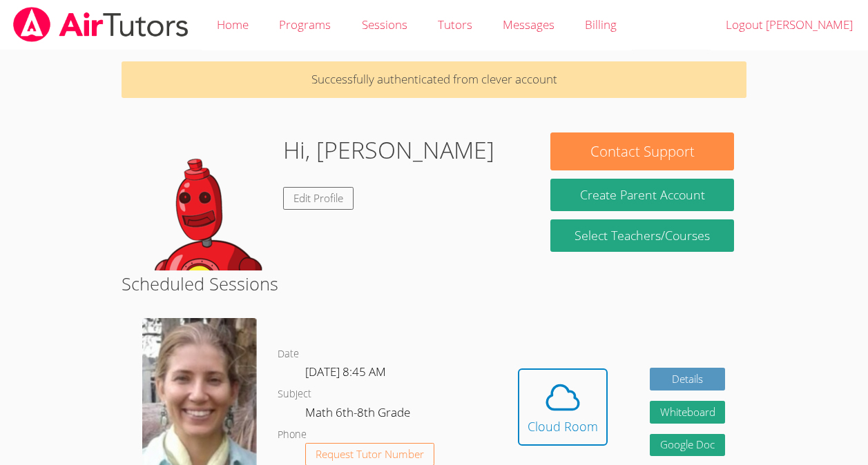  Describe the element at coordinates (434, 80) in the screenshot. I see `p: Successfully authenticated from clever account` at that location.